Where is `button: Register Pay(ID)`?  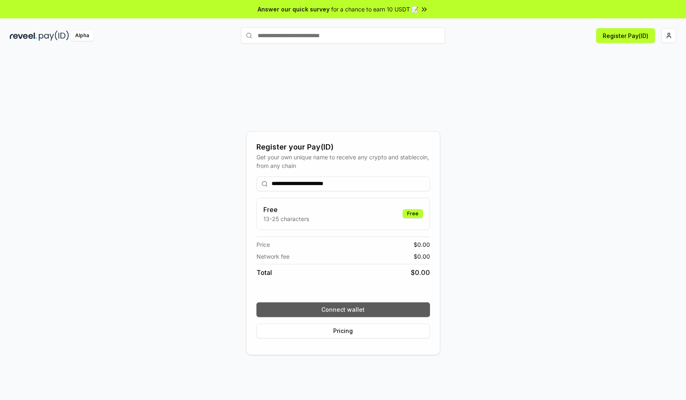 button: Register Pay(ID) is located at coordinates (626, 36).